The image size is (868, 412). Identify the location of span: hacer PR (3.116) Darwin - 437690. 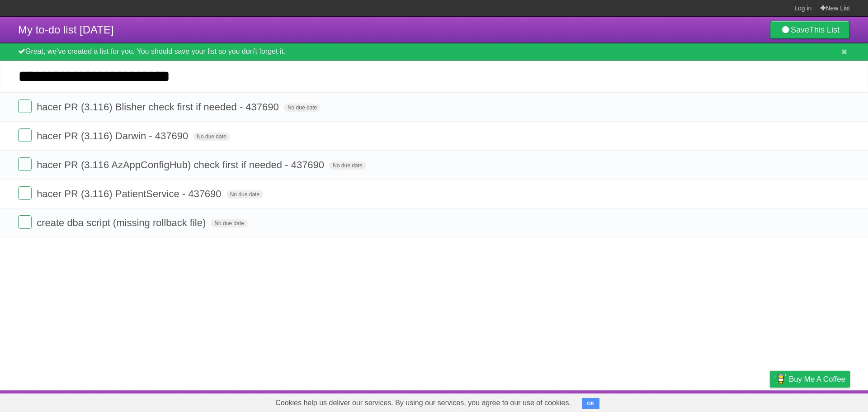
(113, 136).